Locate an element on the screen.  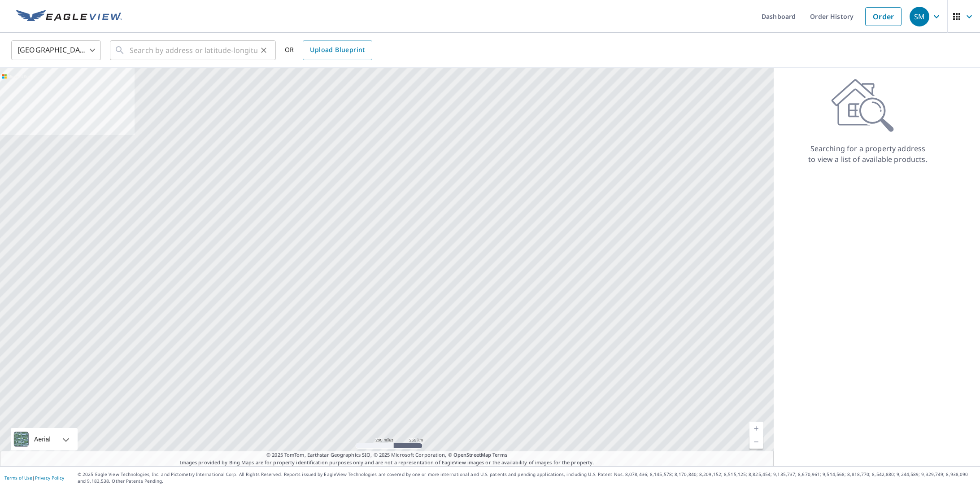
a: Current Level 5, Zoom Out is located at coordinates (756, 442).